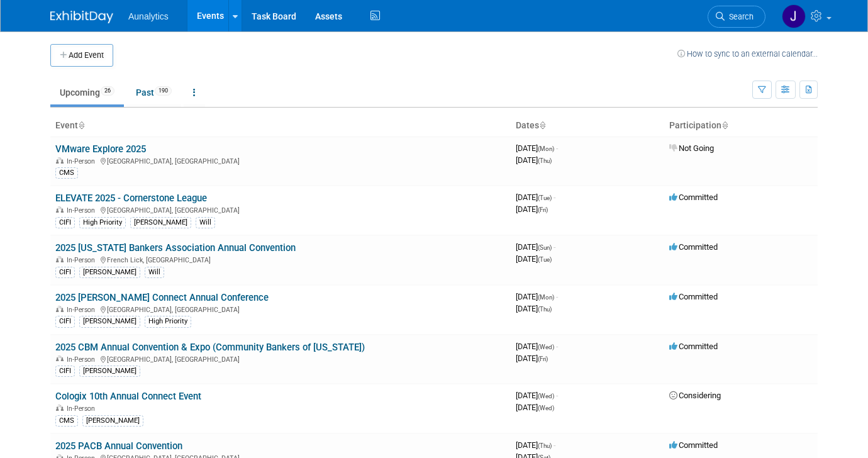 The height and width of the screenshot is (458, 868). What do you see at coordinates (154, 92) in the screenshot?
I see `a: Past190` at bounding box center [154, 92].